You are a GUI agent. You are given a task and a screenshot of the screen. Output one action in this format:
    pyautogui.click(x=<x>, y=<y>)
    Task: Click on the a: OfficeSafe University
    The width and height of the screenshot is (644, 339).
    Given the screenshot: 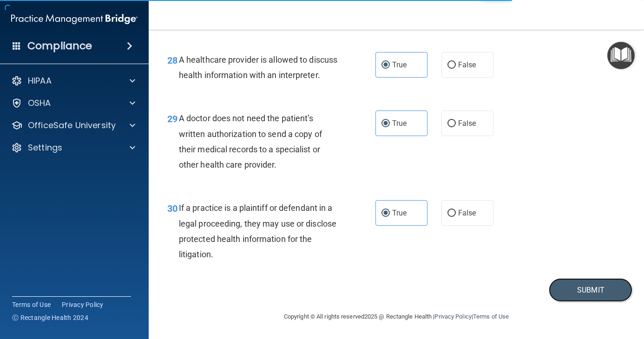 What is the action you would take?
    pyautogui.click(x=73, y=126)
    